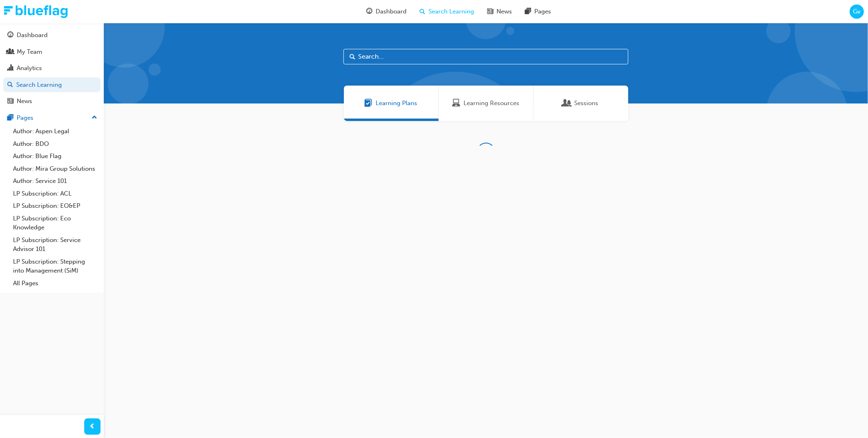 Image resolution: width=868 pixels, height=438 pixels. I want to click on a: SessionsSessions, so click(581, 103).